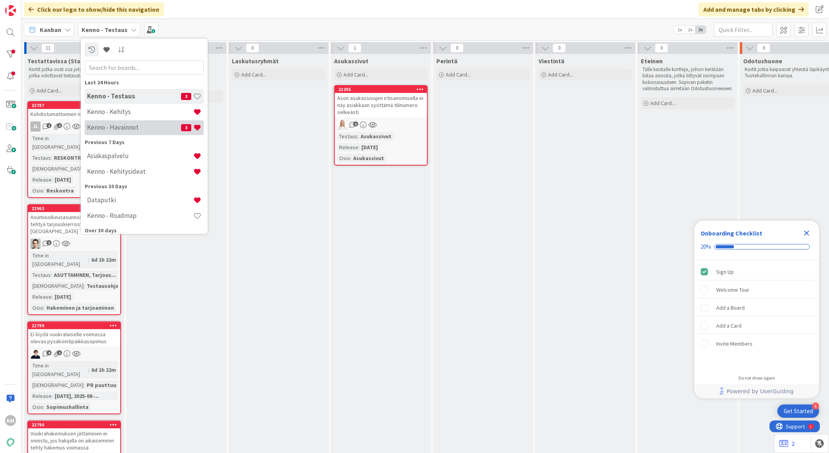 This screenshot has height=453, width=829. What do you see at coordinates (381, 101) in the screenshot?
I see `div: 22295Ason asukassivujen irtisanomisella ei näy asiakkaan syöttämä tilinumero selkeästi` at bounding box center [381, 101].